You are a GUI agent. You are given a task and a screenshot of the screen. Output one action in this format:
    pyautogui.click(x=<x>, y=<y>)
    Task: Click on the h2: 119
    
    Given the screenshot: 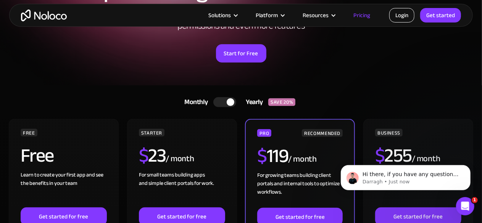 What is the action you would take?
    pyautogui.click(x=273, y=156)
    